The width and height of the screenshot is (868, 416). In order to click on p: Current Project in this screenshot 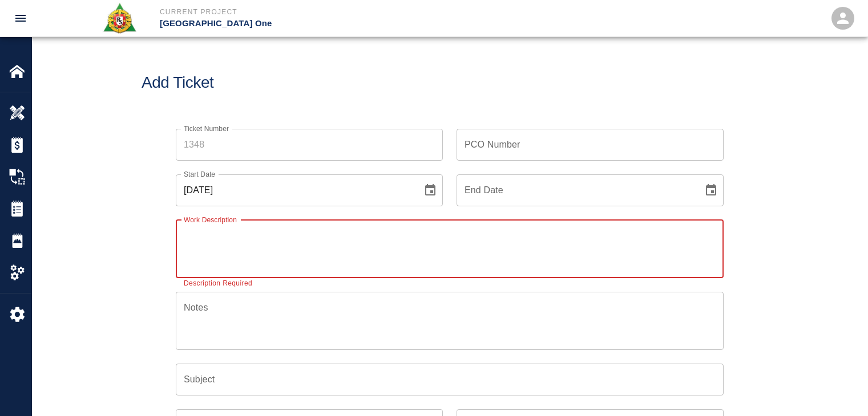, I will do `click(327, 12)`.